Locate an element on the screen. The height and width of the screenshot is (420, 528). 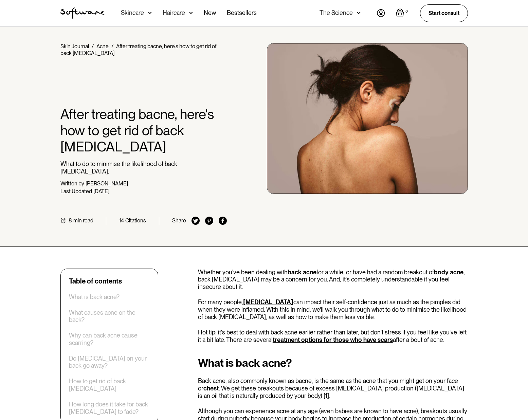
p: Whether you've been dealing with for a while, or have had a random breakout of , back [MEDICAL_DA... is located at coordinates (333, 279).